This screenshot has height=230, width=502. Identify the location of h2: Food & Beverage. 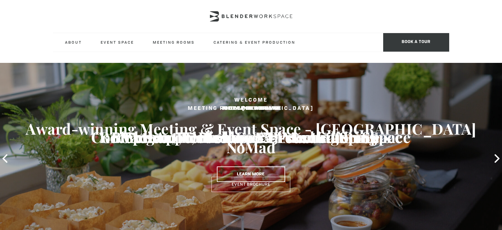
(251, 109).